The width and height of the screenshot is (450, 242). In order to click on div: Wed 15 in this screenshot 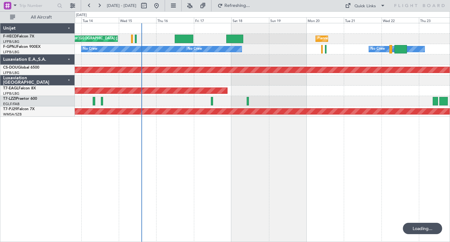, I will do `click(137, 20)`.